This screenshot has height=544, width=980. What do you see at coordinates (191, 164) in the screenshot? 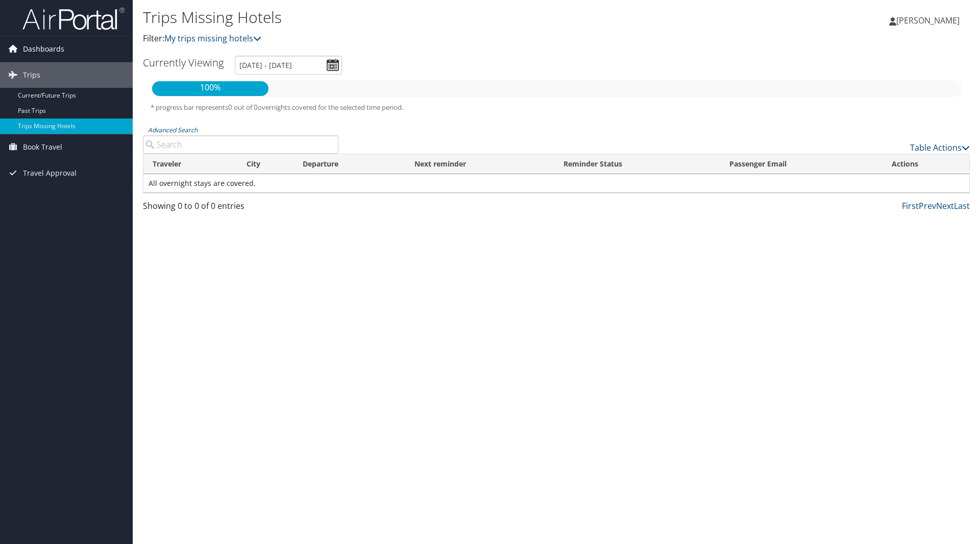
I see `th: Traveler: activate to sort column ascending` at bounding box center [191, 164].